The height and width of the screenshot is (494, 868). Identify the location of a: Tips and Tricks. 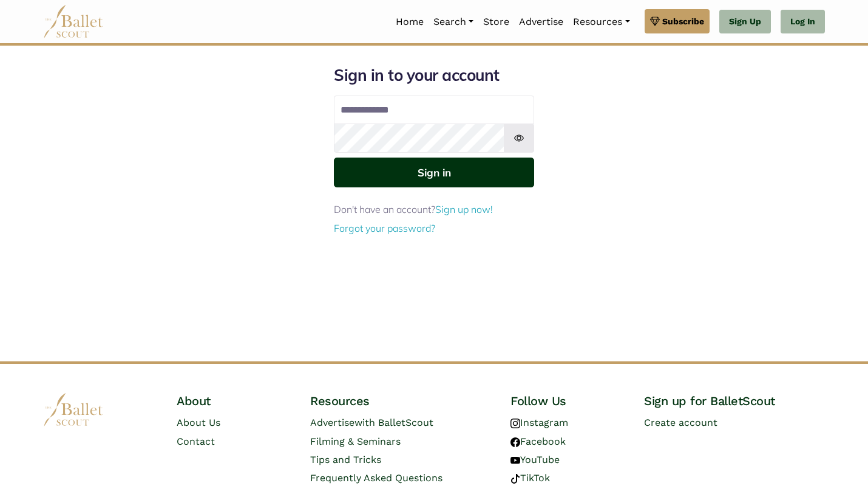
(346, 459).